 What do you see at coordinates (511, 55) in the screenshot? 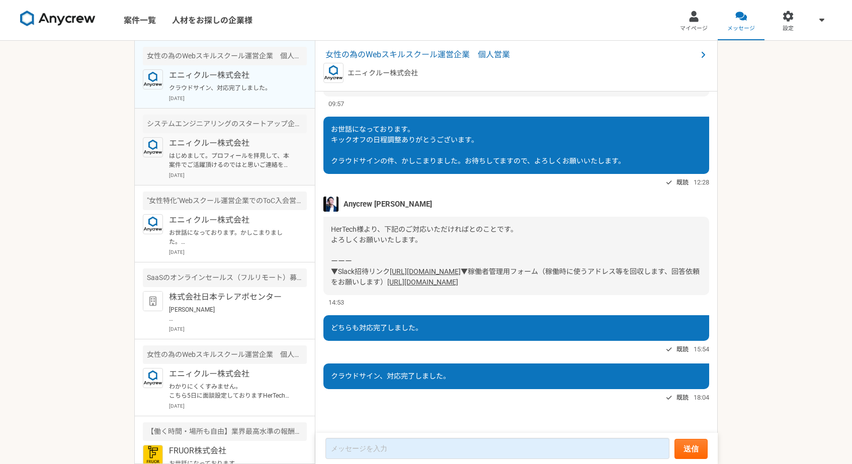
I see `span: 女性の為のWebスキルスクール運営企業 個人営業` at bounding box center [511, 55].